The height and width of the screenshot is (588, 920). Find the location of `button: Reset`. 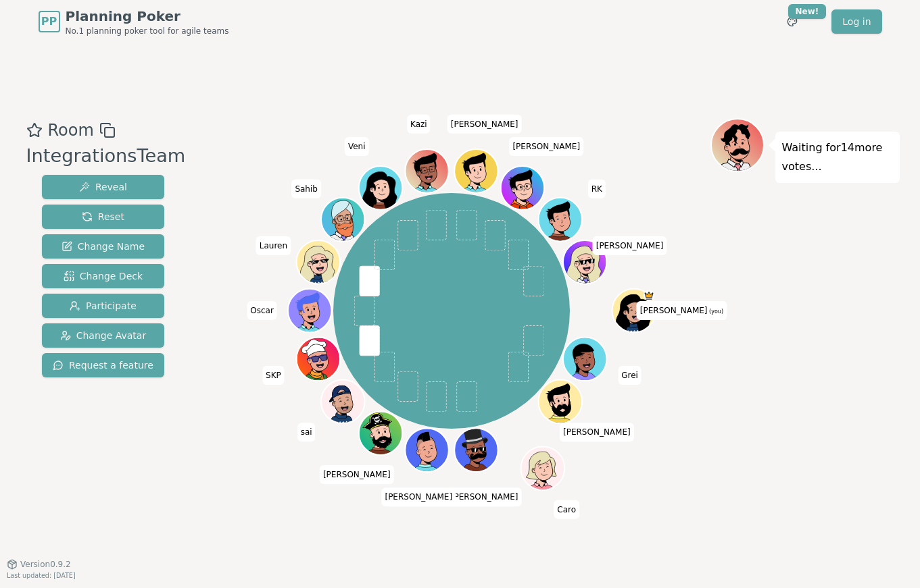

button: Reset is located at coordinates (103, 217).